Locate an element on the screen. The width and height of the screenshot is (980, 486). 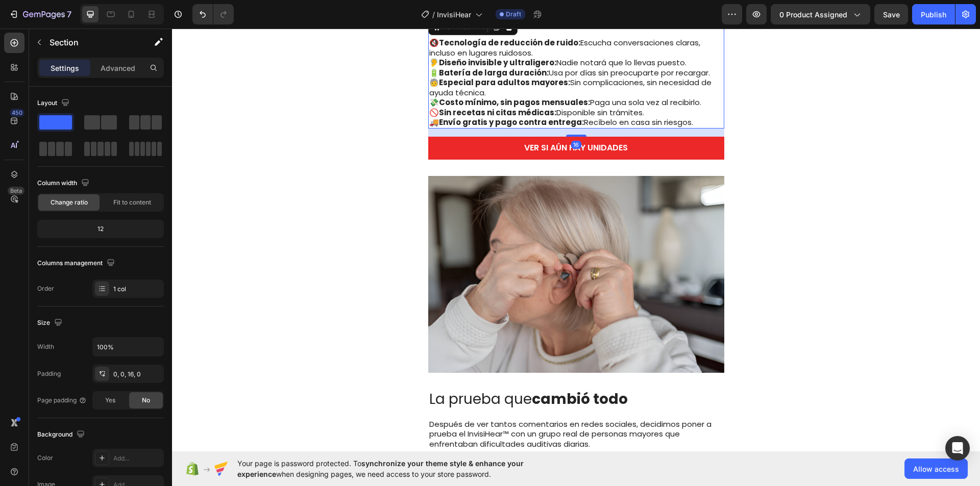
p: , nos dijo algo que nos dejó helados: is located at coordinates (404, 430).